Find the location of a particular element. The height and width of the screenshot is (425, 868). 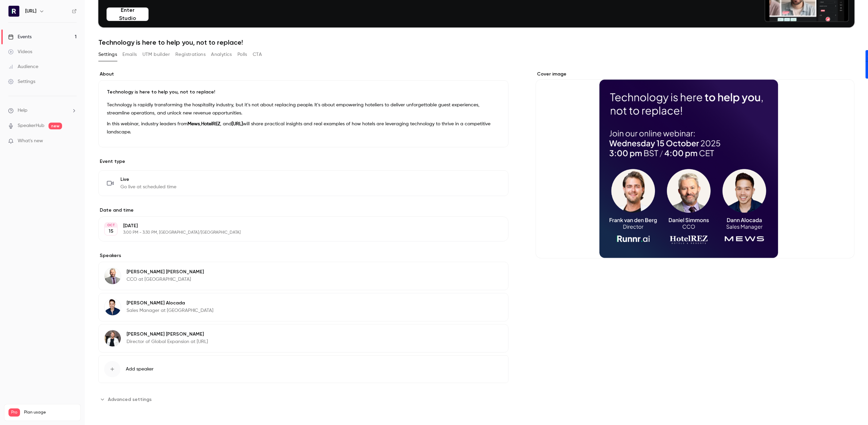

p: Technology is rapidly transforming the hospitality industry, but it’s not about replacing people.... is located at coordinates (303, 109).